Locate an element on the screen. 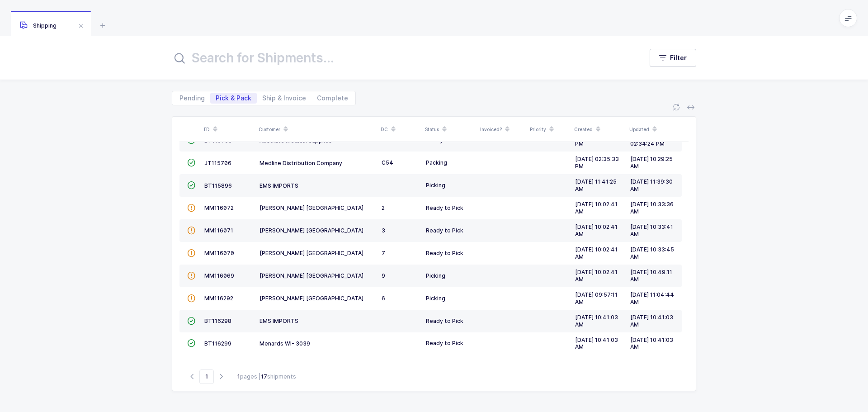  div: DC is located at coordinates (400, 130).